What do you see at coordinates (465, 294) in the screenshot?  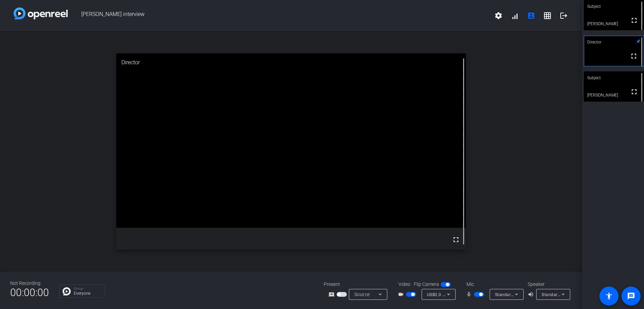 I see `span: USB2.0 FHD UVC WebCam (04f2:b79e)` at bounding box center [465, 294].